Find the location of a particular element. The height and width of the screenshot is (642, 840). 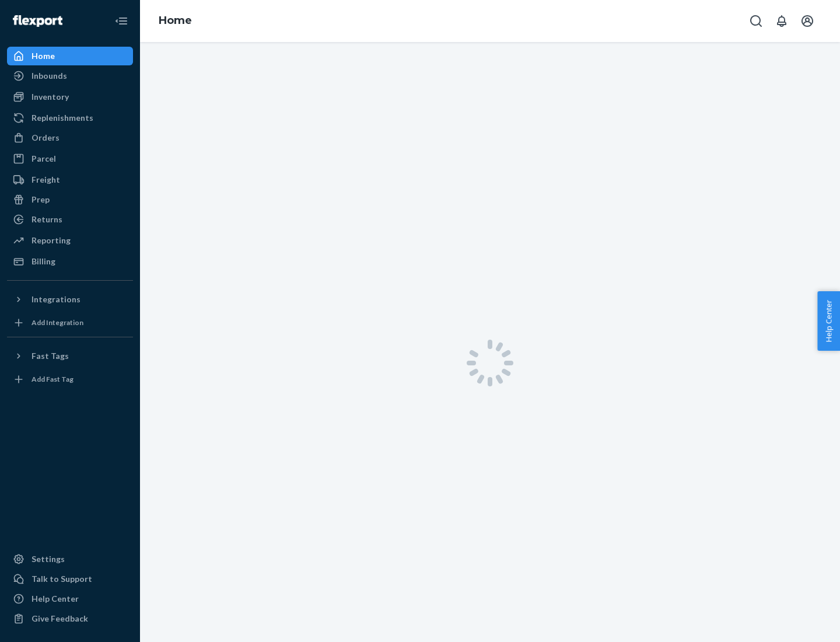

div: Inbounds is located at coordinates (49, 76).